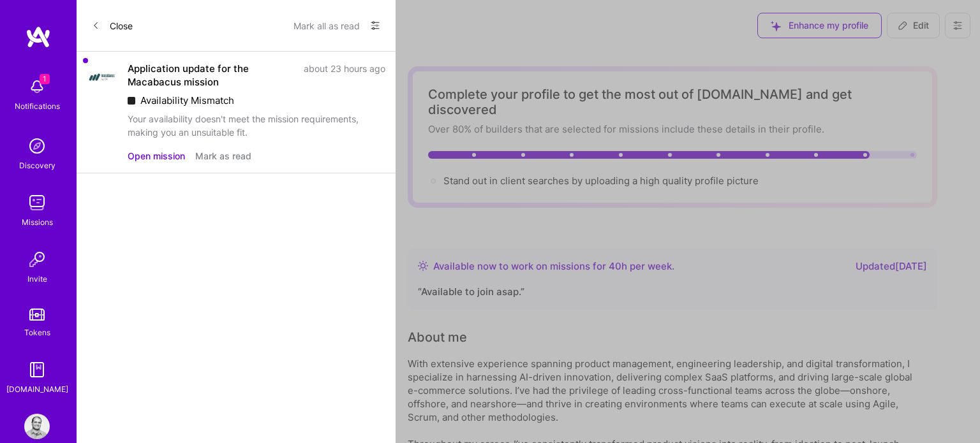 The width and height of the screenshot is (980, 443). What do you see at coordinates (37, 332) in the screenshot?
I see `div: Tokens` at bounding box center [37, 332].